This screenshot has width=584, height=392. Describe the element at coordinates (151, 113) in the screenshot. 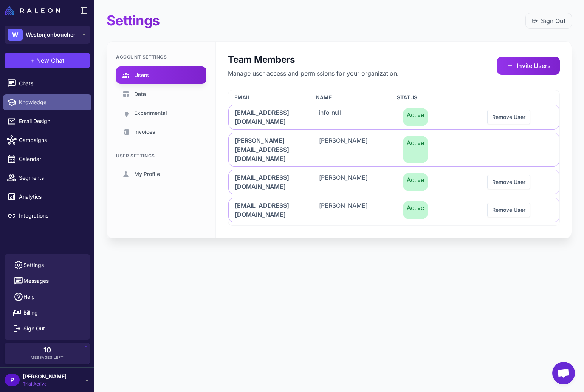

I see `span: Experimental` at that location.